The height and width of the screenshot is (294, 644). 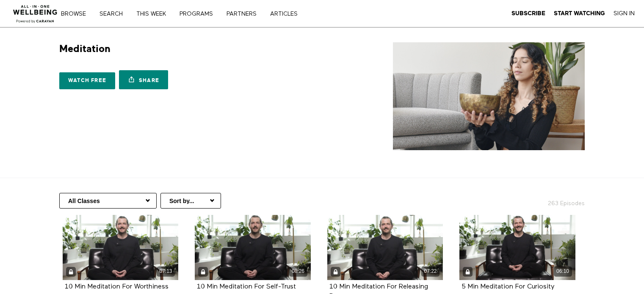 I want to click on a: 10 Min Meditation For Worthiness, so click(x=116, y=287).